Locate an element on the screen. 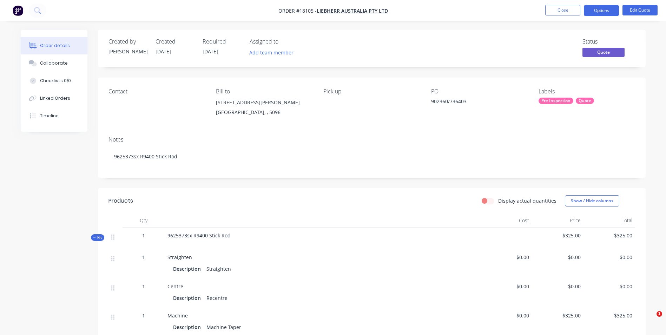 This screenshot has height=335, width=666. div: Status is located at coordinates (609, 41).